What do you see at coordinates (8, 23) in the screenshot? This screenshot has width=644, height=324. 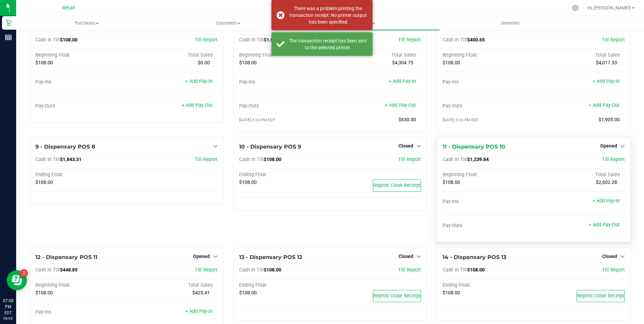 I see `inline-svg: Retail` at bounding box center [8, 23].